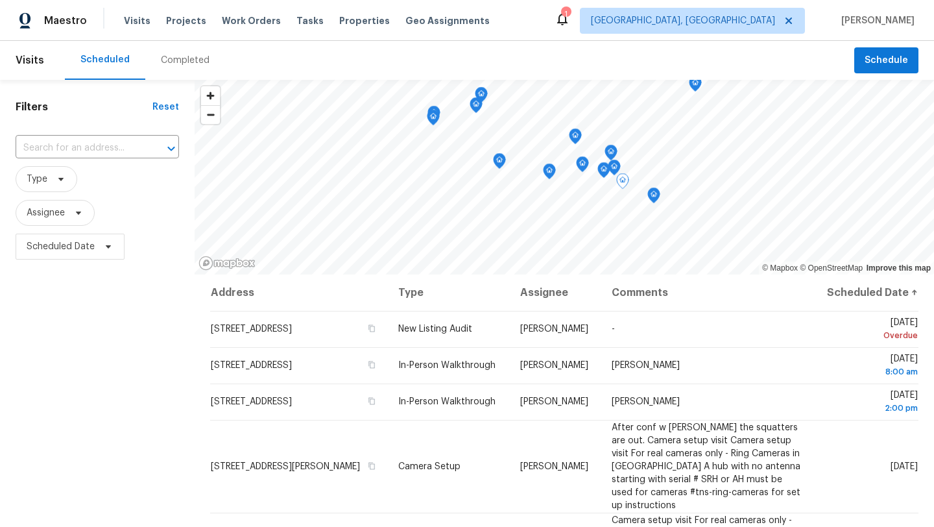  What do you see at coordinates (210, 115) in the screenshot?
I see `span: Zoom out` at bounding box center [210, 115].